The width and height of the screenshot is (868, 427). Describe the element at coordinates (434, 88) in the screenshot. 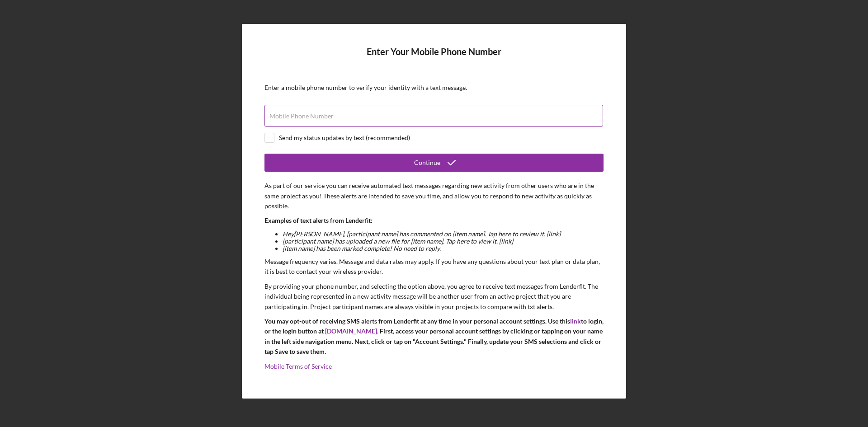

I see `div: Enter a mobile phone number to verify your identity with a text message.` at that location.